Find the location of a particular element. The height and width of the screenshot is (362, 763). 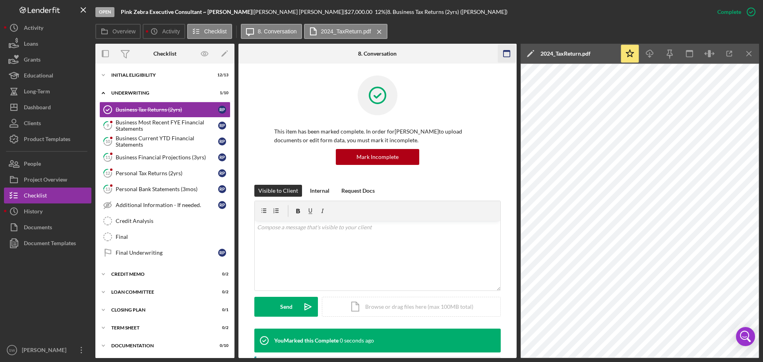

div: 1 / 10 is located at coordinates (221, 93).